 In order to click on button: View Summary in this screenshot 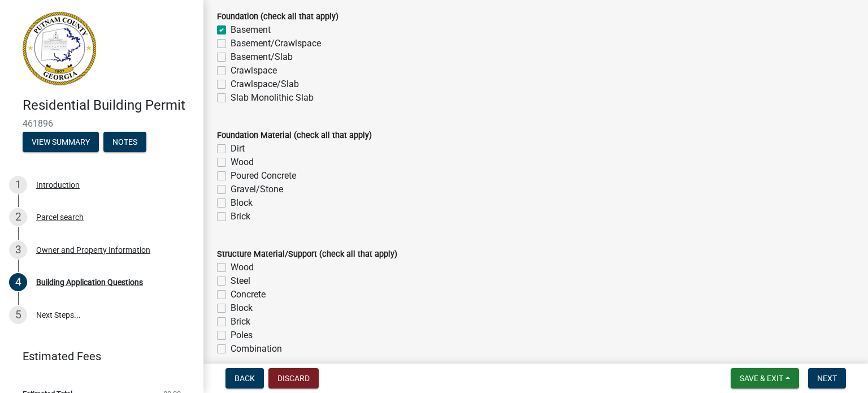, I will do `click(61, 142)`.